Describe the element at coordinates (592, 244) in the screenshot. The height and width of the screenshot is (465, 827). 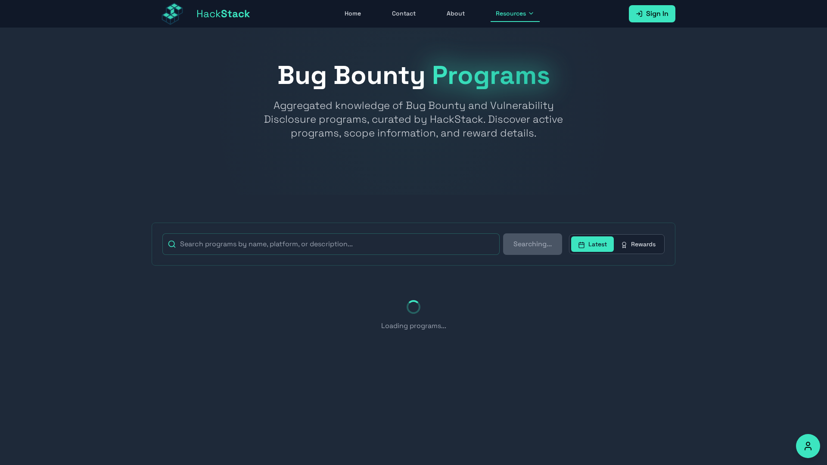
I see `button: Latest` at that location.